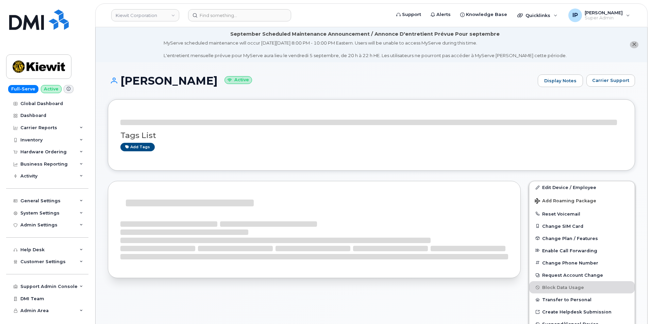 This screenshot has width=651, height=324. What do you see at coordinates (565, 201) in the screenshot?
I see `span: Add Roaming Package` at bounding box center [565, 201].